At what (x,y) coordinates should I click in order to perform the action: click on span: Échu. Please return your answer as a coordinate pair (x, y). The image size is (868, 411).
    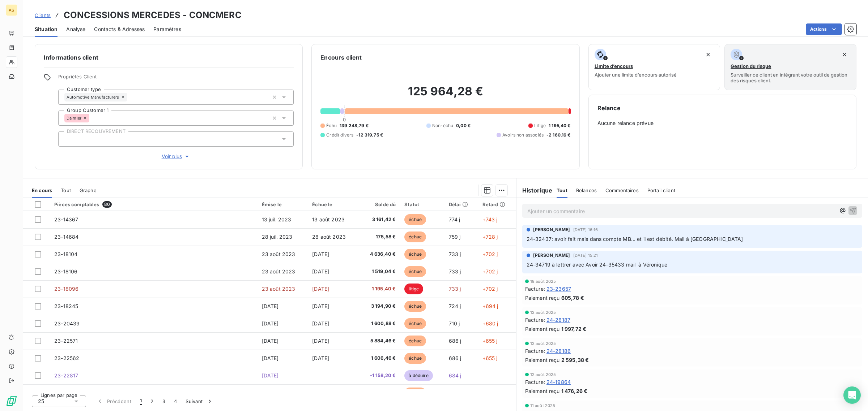
    Looking at the image, I should click on (331, 126).